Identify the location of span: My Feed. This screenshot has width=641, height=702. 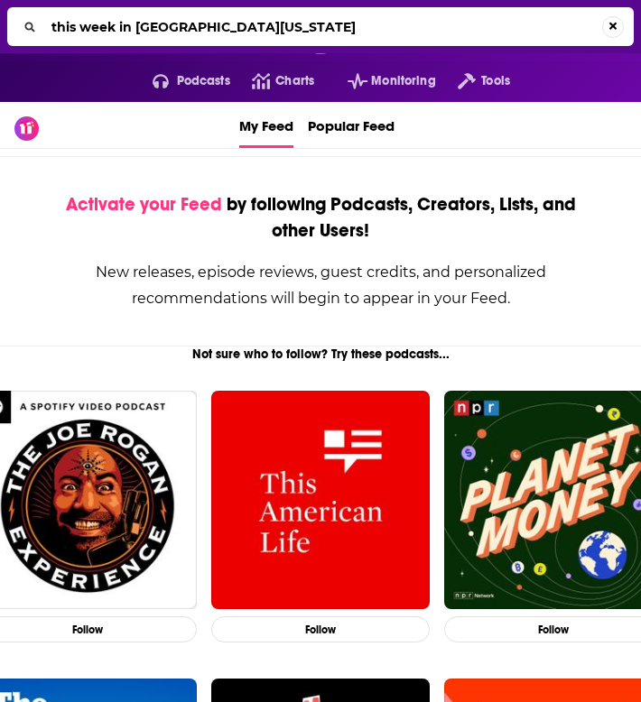
(266, 125).